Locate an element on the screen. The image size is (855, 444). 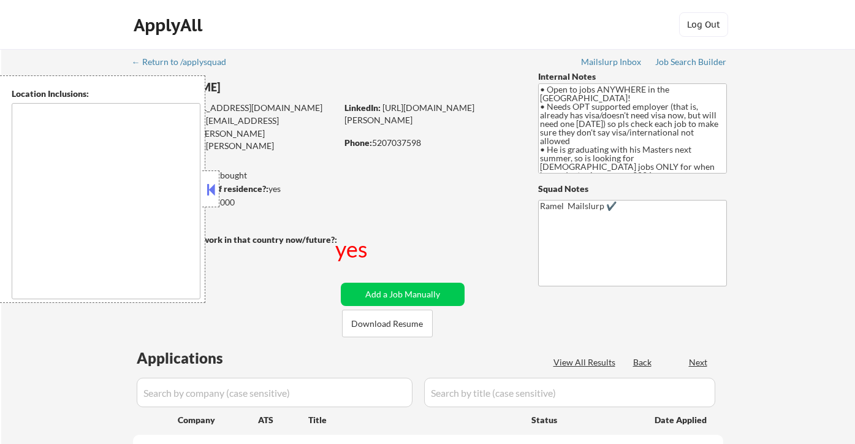
div: Next is located at coordinates (699, 362).